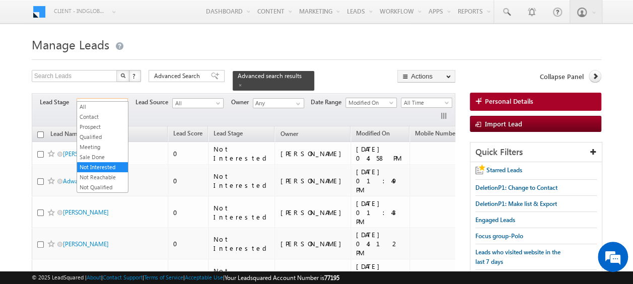 The width and height of the screenshot is (633, 284). Describe the element at coordinates (102, 137) in the screenshot. I see `a: Qualified` at that location.